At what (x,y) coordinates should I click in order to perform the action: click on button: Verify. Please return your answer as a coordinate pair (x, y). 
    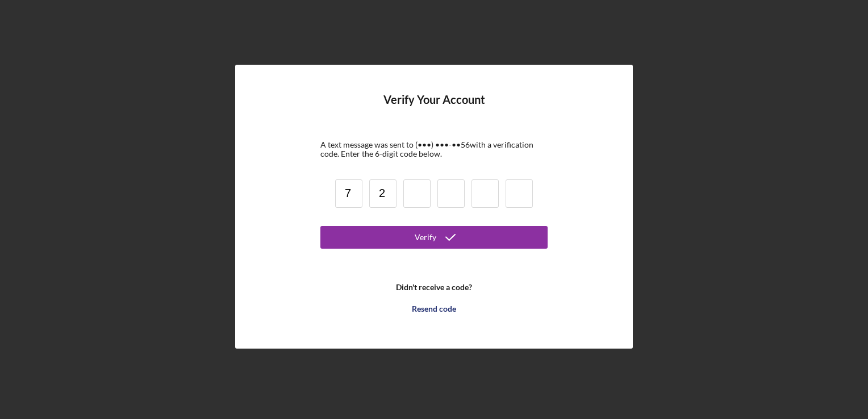
    Looking at the image, I should click on (434, 237).